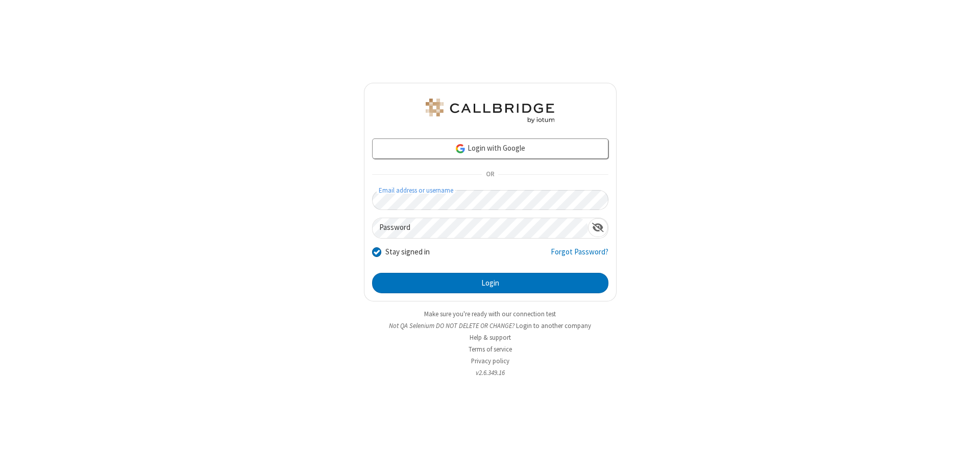  Describe the element at coordinates (490, 148) in the screenshot. I see `a: Login with Google` at that location.